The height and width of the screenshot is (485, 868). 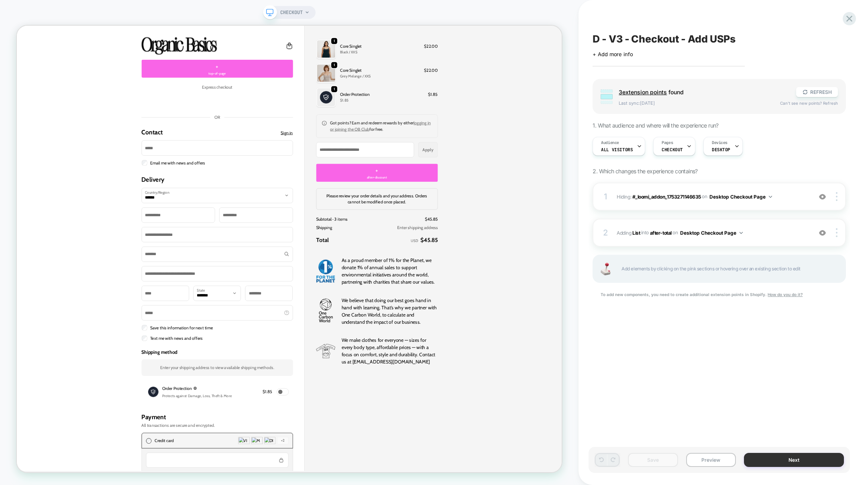 What do you see at coordinates (712, 197) in the screenshot?
I see `span: Hiding :` at bounding box center [712, 197].